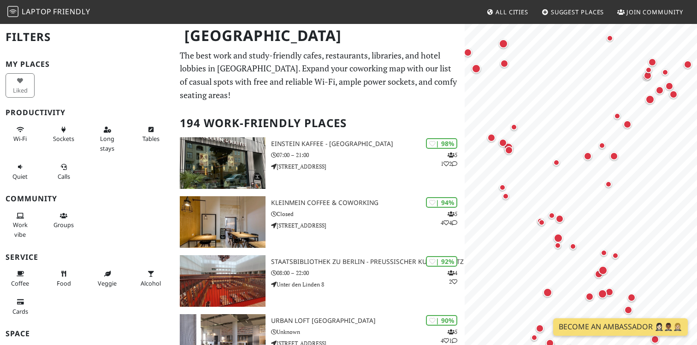  Describe the element at coordinates (368, 273) in the screenshot. I see `p: 08:00 – 22:00` at that location.